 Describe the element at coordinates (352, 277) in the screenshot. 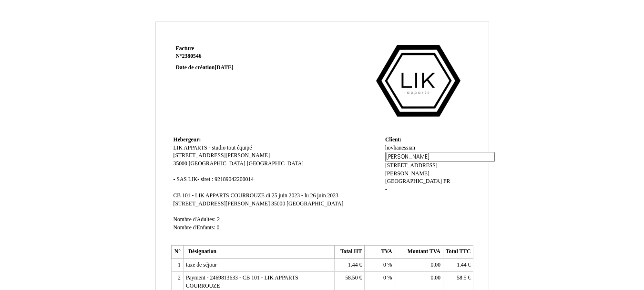

I see `span: 58.50` at that location.